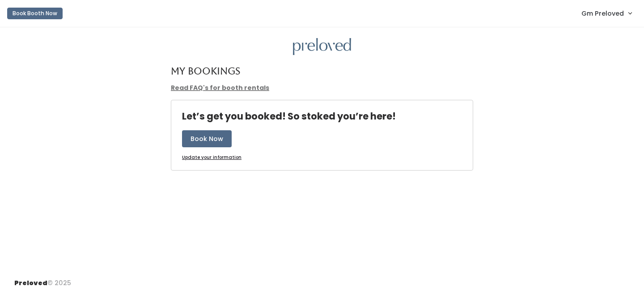  Describe the element at coordinates (322, 47) in the screenshot. I see `img: preloved logo` at that location.